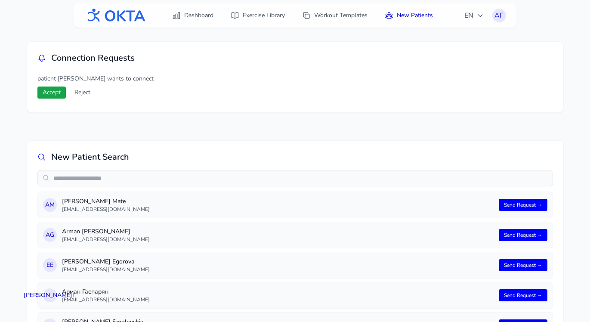  What do you see at coordinates (82, 92) in the screenshot?
I see `button: Reject` at bounding box center [82, 92].